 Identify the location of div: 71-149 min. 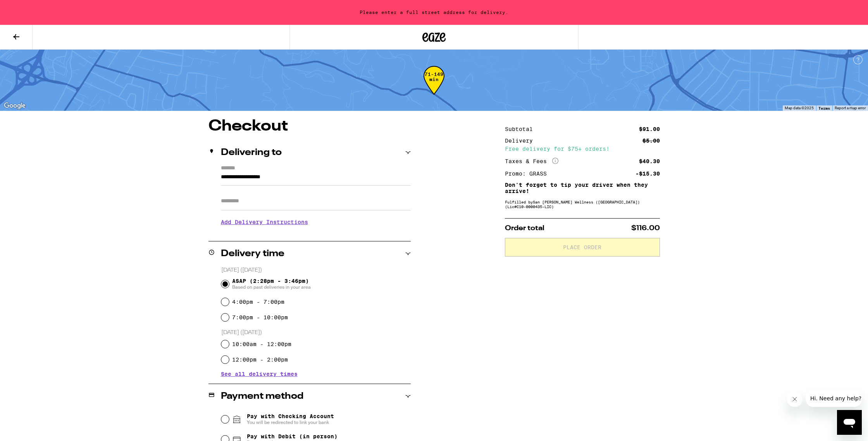
(434, 86).